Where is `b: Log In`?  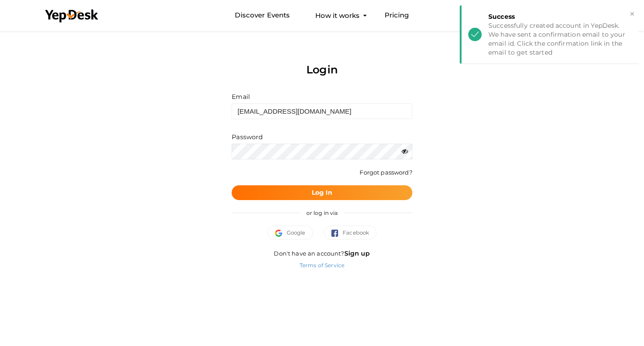
b: Log In is located at coordinates (322, 193).